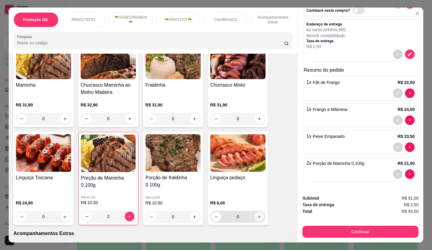 This screenshot has height=250, width=432. Describe the element at coordinates (339, 164) in the screenshot. I see `span: Porção de Maminha 0,100g` at that location.